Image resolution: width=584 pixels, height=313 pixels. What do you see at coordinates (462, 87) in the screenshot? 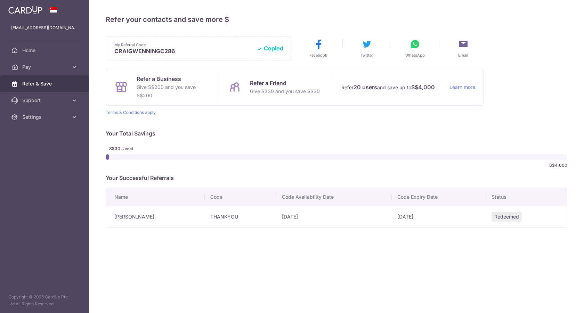
I see `a: Learn more` at bounding box center [462, 87].